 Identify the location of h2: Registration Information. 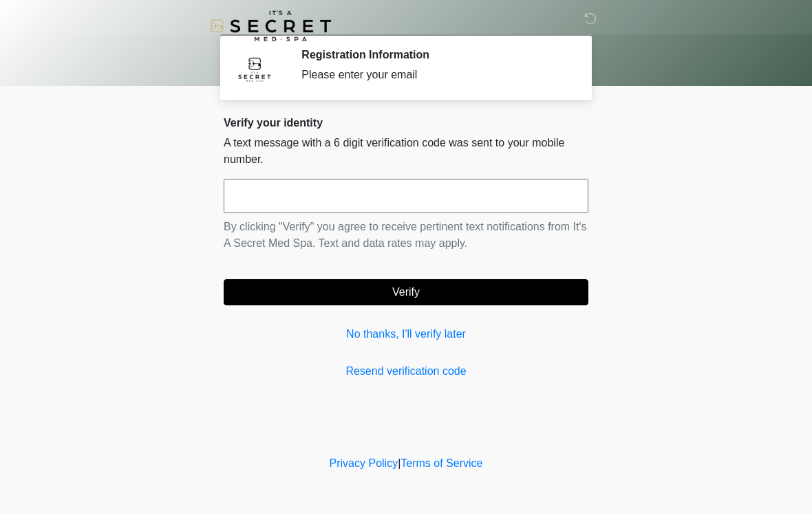
(434, 54).